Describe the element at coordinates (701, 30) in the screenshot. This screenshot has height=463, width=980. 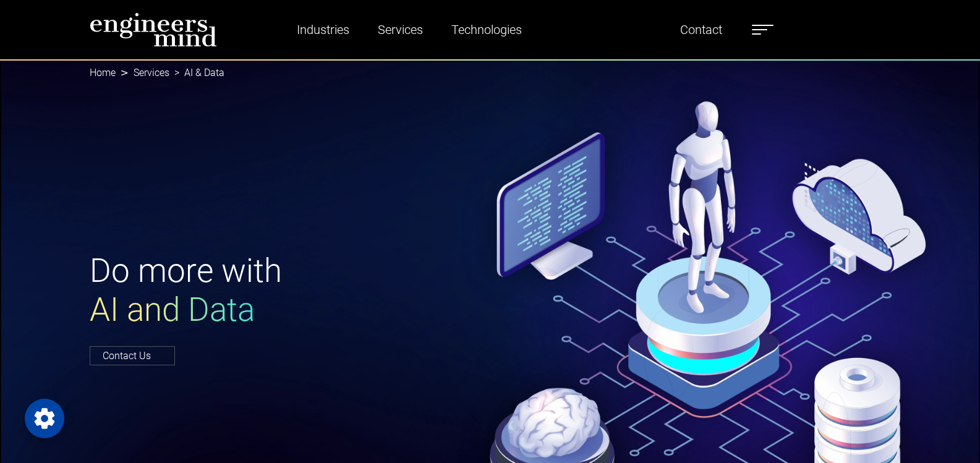
I see `a: Contact` at that location.